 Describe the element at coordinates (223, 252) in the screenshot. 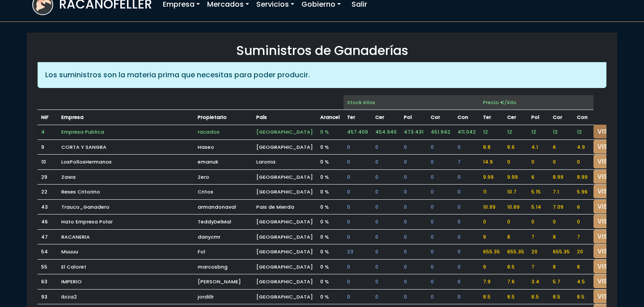

I see `td: Fol` at that location.